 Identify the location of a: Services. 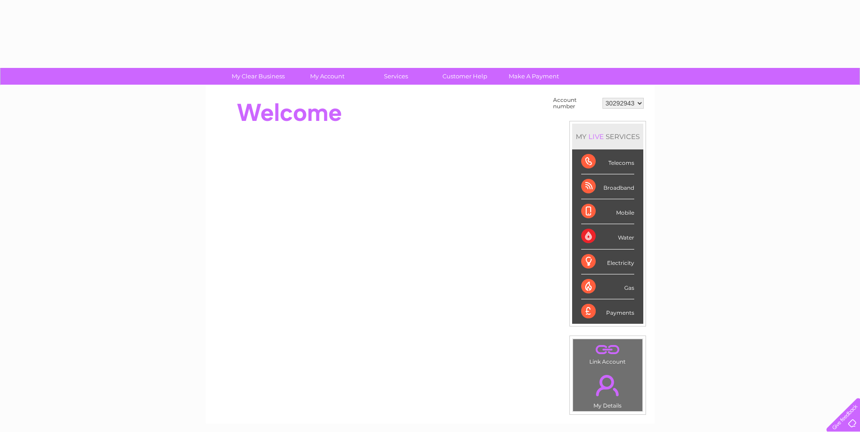
(396, 76).